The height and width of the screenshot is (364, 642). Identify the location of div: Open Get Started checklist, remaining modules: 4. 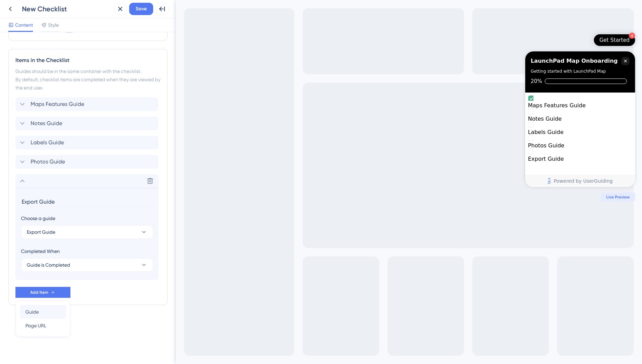
(439, 40).